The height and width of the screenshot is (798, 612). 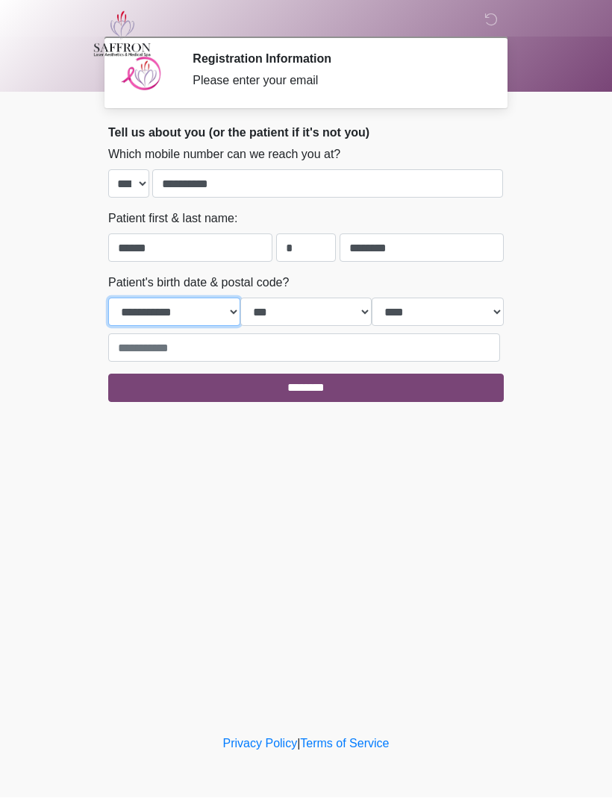 What do you see at coordinates (336, 81) in the screenshot?
I see `div: Please enter your email` at bounding box center [336, 81].